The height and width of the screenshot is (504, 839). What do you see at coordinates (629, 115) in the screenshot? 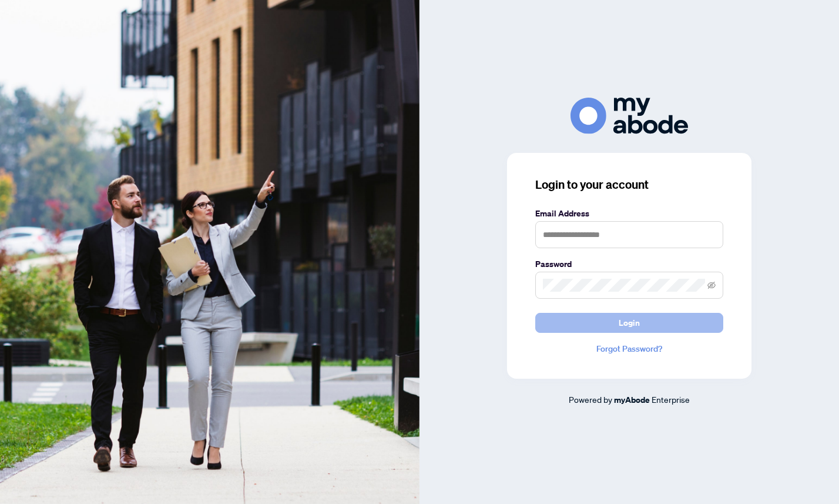
I see `img: ma-logo` at bounding box center [629, 115].